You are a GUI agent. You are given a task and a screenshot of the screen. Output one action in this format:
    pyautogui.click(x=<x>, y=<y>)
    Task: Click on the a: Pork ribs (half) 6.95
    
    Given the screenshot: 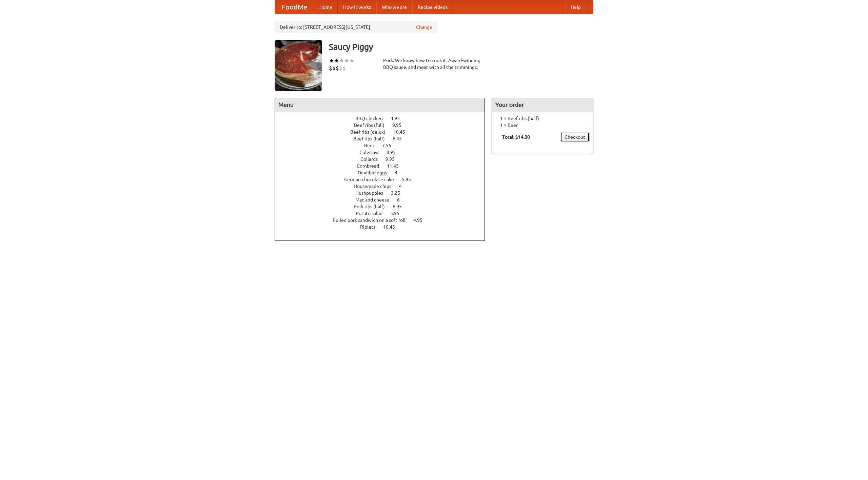 What is the action you would take?
    pyautogui.click(x=384, y=206)
    